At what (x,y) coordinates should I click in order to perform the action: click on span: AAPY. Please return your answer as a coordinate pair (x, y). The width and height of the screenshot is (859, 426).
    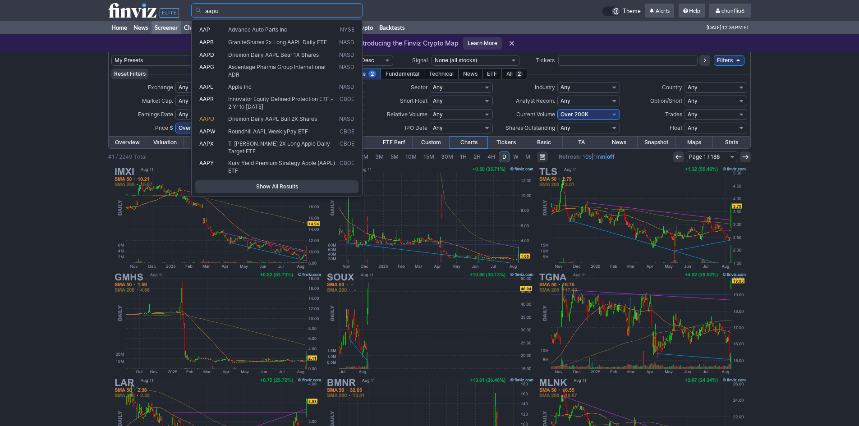
    Looking at the image, I should click on (206, 163).